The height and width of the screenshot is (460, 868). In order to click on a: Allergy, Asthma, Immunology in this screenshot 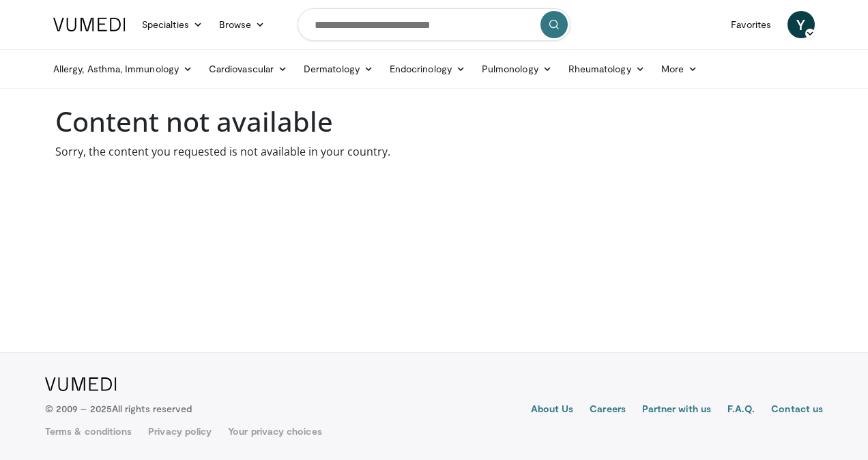, I will do `click(123, 69)`.